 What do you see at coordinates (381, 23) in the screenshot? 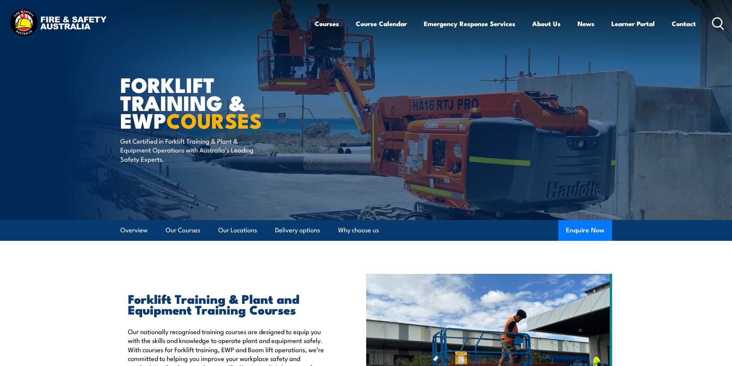
I see `a: Course Calendar` at bounding box center [381, 23].